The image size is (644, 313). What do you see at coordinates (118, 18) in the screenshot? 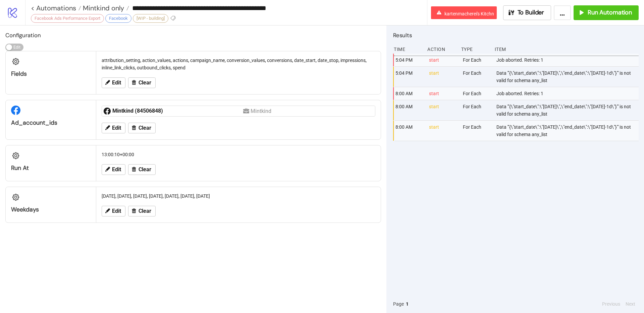
I see `div: Facebook` at bounding box center [118, 18].